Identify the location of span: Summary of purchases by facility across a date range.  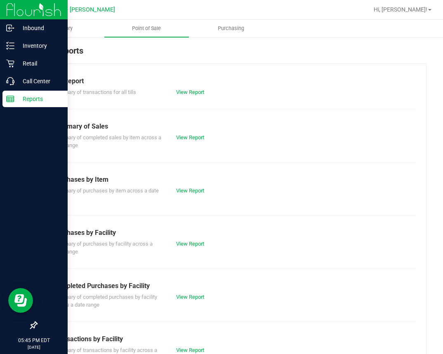
(103, 248).